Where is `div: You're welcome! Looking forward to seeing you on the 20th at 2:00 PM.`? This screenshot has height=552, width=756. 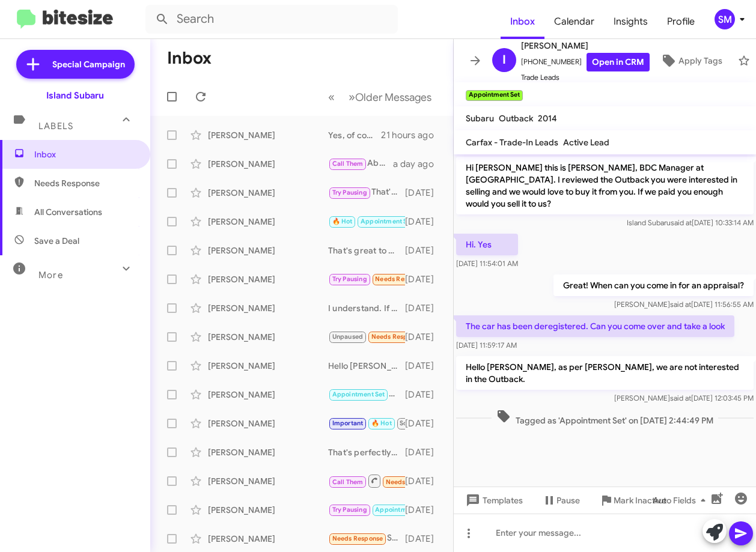
div: You're welcome! Looking forward to seeing you on the 20th at 2:00 PM. is located at coordinates (366, 221).